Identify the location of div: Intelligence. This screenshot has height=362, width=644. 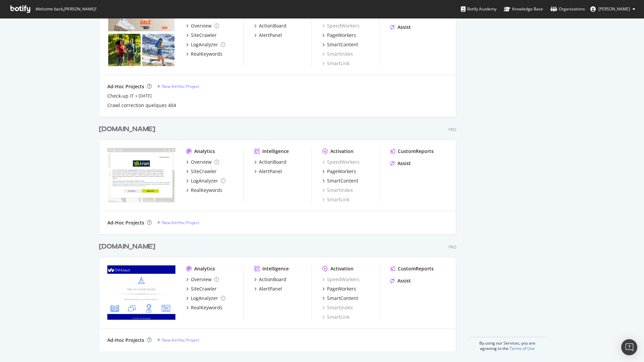
(275, 151).